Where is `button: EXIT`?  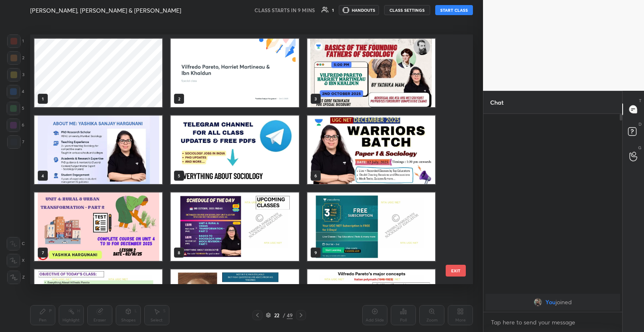
button: EXIT is located at coordinates (456, 270).